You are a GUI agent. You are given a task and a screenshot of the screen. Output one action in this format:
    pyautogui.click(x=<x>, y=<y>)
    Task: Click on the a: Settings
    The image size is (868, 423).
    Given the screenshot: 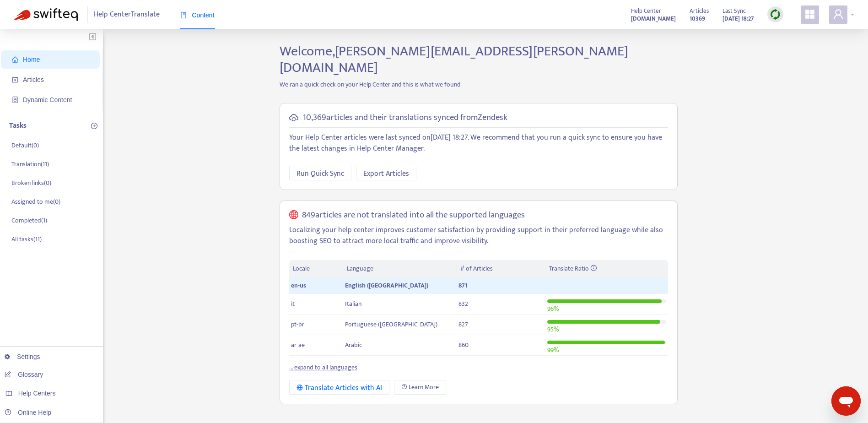 What is the action you would take?
    pyautogui.click(x=23, y=356)
    